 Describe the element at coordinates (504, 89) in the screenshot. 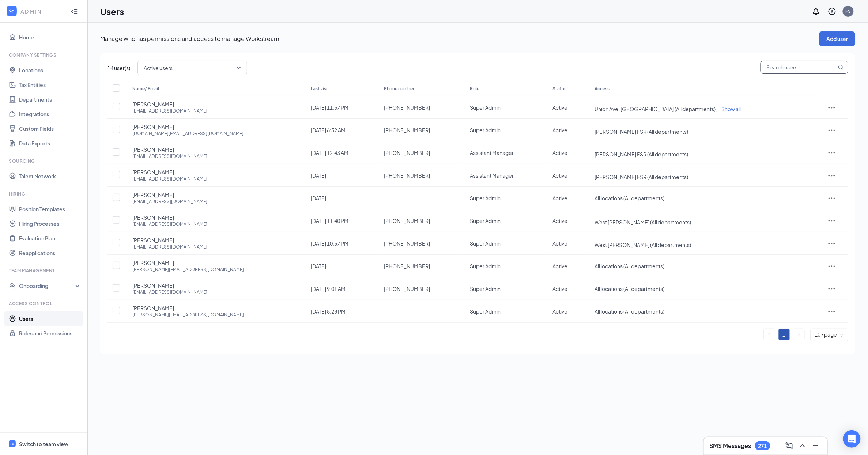

I see `div: Role` at that location.